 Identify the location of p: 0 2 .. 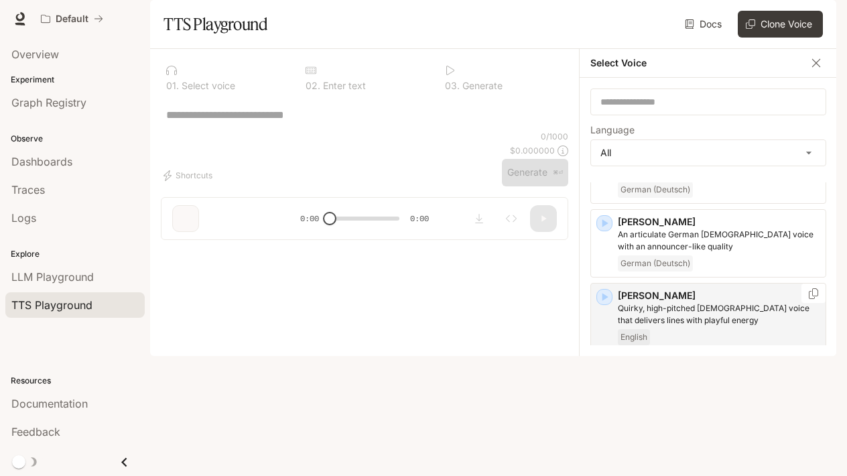
(313, 86).